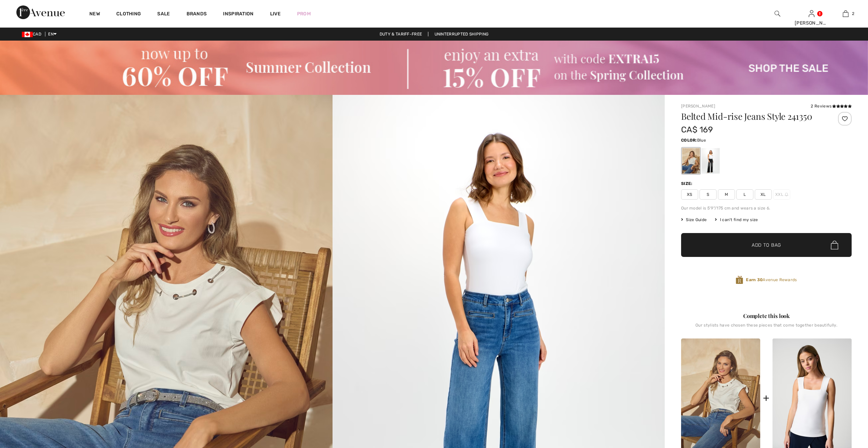 This screenshot has width=868, height=448. Describe the element at coordinates (831, 106) in the screenshot. I see `div: 2 Reviews` at that location.